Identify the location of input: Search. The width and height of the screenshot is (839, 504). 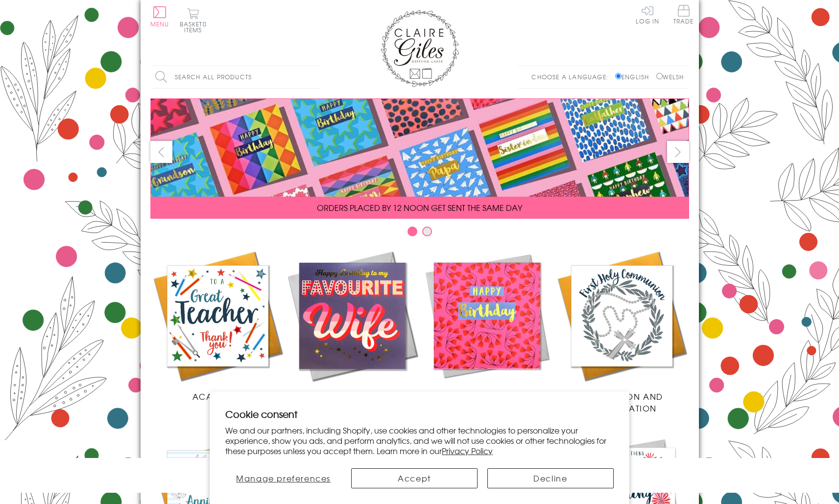
(317, 77).